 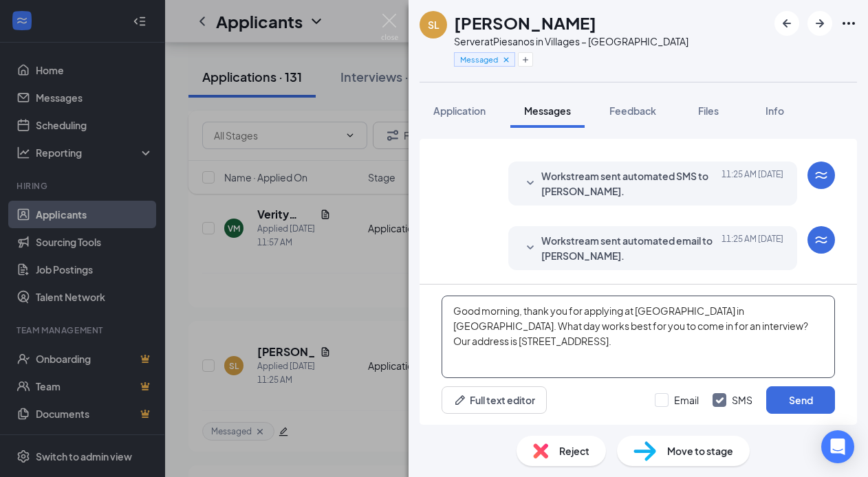 I want to click on span: Reject, so click(x=574, y=451).